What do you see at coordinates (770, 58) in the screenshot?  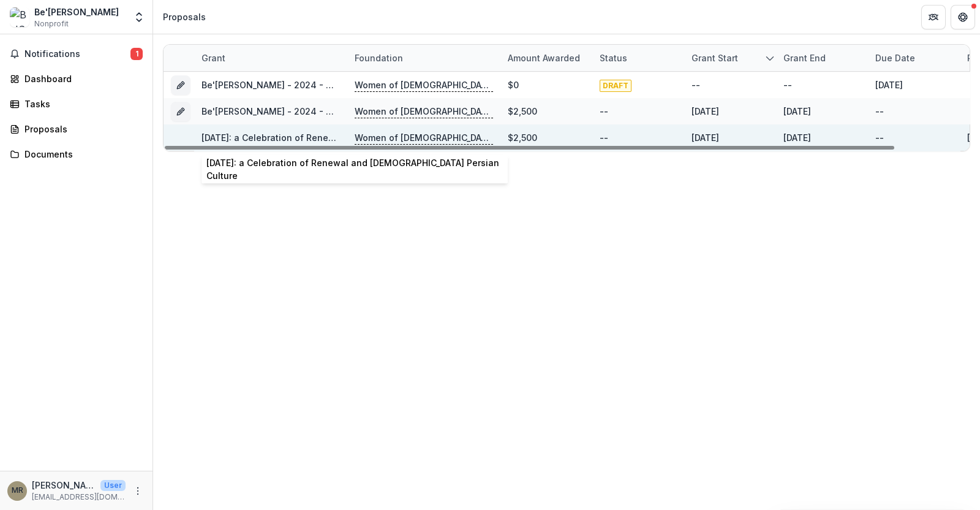 I see `svg: sorted descending` at bounding box center [770, 58].